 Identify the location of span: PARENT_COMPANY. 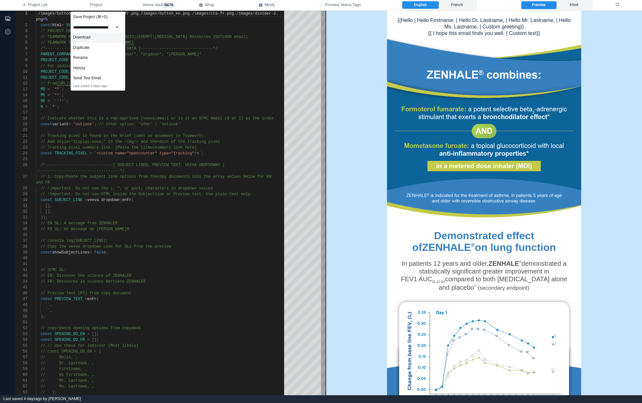
(57, 54).